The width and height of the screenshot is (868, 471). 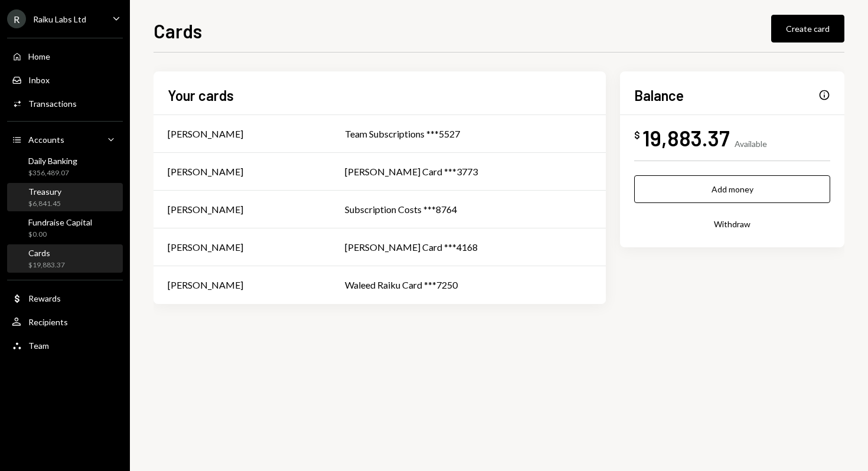 I want to click on a: Fundraise Capital$0.00, so click(x=65, y=228).